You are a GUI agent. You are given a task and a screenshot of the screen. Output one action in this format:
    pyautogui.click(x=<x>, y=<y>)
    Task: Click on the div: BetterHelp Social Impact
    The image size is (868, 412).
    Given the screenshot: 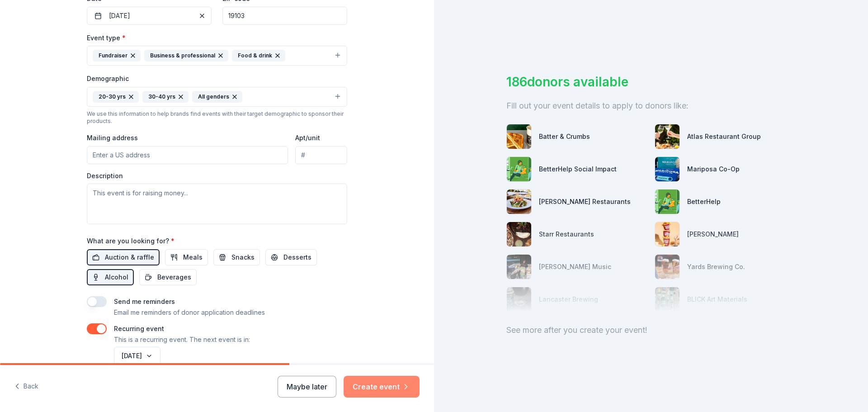 What is the action you would take?
    pyautogui.click(x=578, y=169)
    